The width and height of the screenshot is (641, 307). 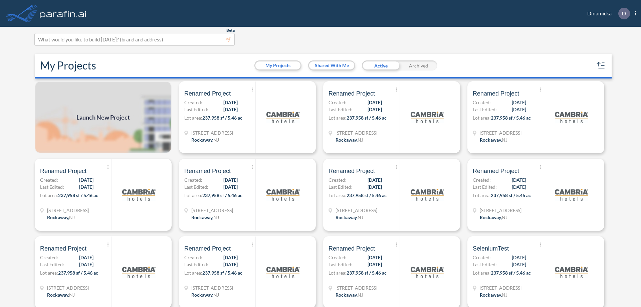 I want to click on h2: My Projects, so click(x=68, y=65).